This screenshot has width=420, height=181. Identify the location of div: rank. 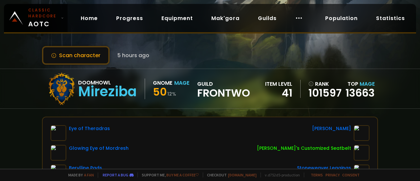
(325, 84).